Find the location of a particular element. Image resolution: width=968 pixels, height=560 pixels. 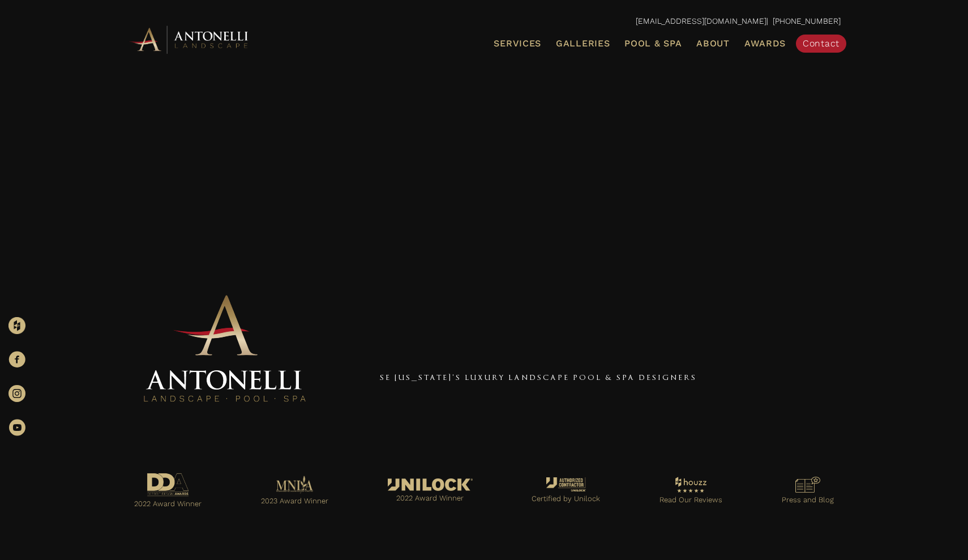

a: Go to https://www.houzz.com/professionals/landscape-architects-and-landscape-designers/antonelli-... is located at coordinates (691, 492).